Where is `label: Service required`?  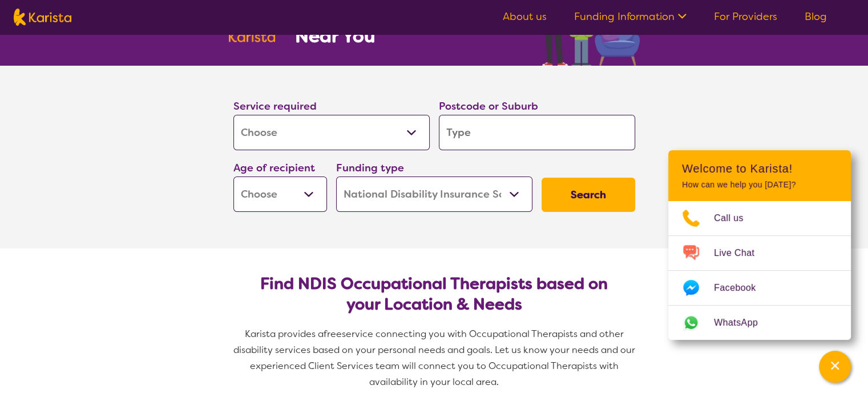
label: Service required is located at coordinates (275, 106).